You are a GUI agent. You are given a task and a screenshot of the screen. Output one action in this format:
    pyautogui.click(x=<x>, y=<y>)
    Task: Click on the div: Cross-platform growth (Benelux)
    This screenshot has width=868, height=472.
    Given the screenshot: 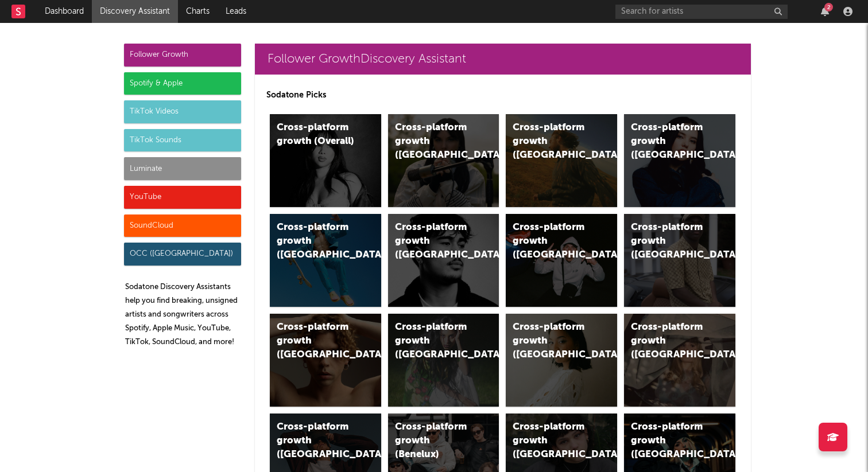 What is the action you would take?
    pyautogui.click(x=434, y=441)
    